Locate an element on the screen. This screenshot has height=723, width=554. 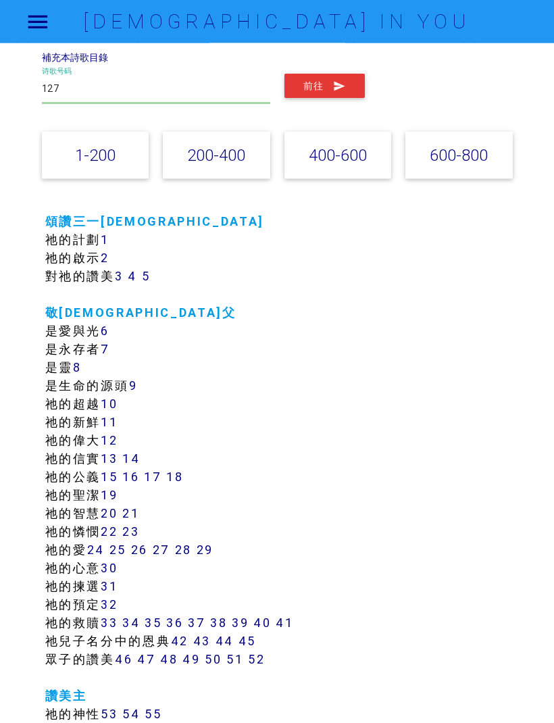
a: 48 is located at coordinates (169, 658).